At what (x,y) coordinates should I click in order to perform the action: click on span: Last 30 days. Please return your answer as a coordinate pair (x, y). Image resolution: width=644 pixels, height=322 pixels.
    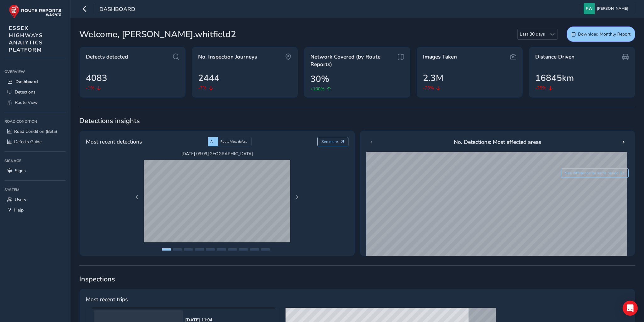
    Looking at the image, I should click on (532, 34).